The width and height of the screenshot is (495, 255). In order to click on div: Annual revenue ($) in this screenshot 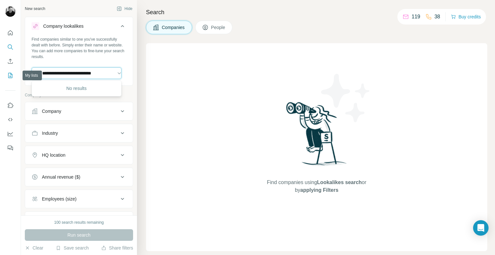, I will do `click(61, 177)`.